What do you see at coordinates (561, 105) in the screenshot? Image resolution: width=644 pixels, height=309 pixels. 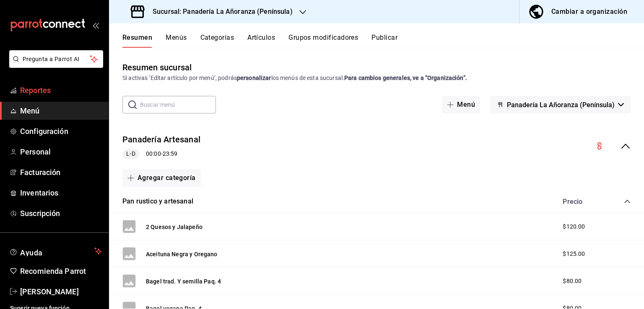 I see `span: Panadería La Añoranza (Península)` at bounding box center [561, 105].